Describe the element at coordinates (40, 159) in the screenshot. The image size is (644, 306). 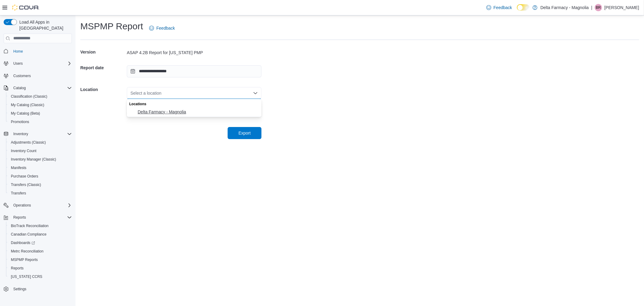
I see `span: Inventory Manager (Classic)` at that location.